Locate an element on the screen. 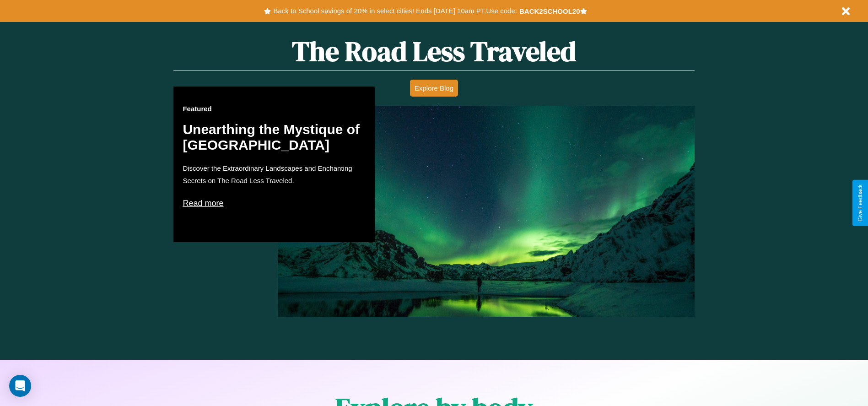  button: Explore Blog is located at coordinates (434, 88).